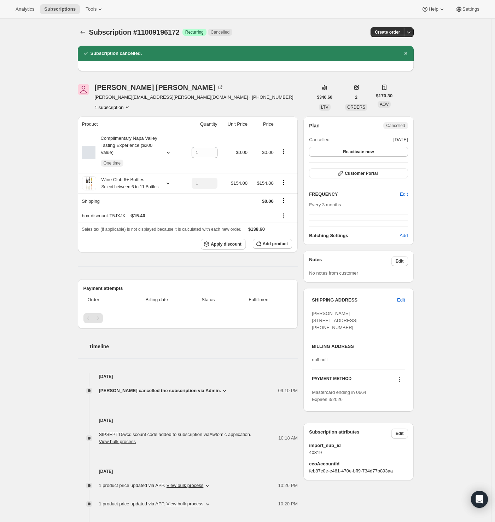 Image resolution: width=495 pixels, height=522 pixels. Describe the element at coordinates (175, 438) in the screenshot. I see `span: SIPSEPT15wc discount code added to subscription via Awtomic application .` at that location.